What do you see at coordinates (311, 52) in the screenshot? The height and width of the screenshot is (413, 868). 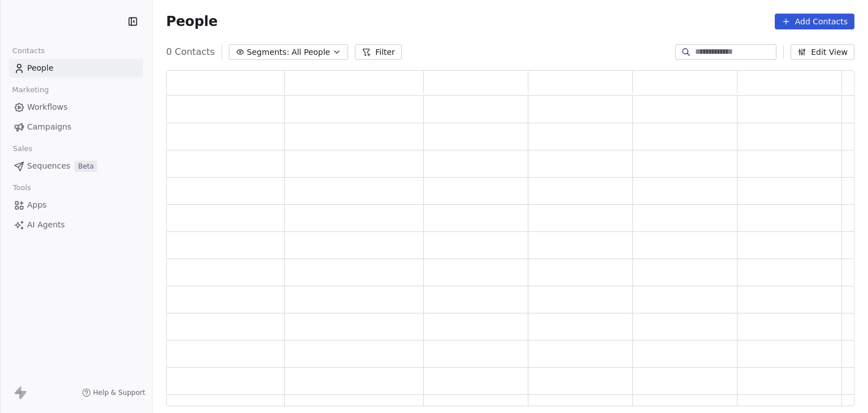 I see `span: All People` at bounding box center [311, 52].